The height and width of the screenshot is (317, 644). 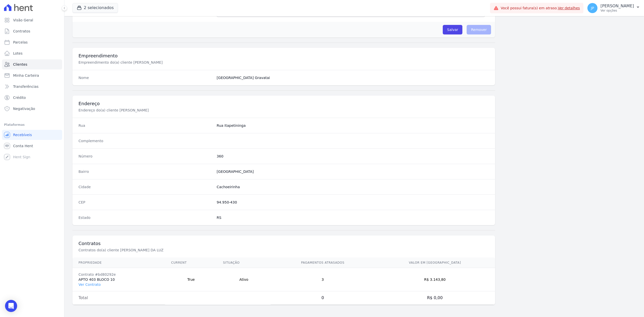 I want to click on a: Recebíveis, so click(x=32, y=135).